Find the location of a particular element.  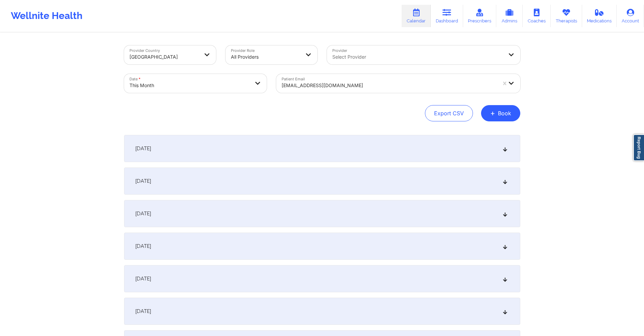

a: Dashboard is located at coordinates (447, 16).